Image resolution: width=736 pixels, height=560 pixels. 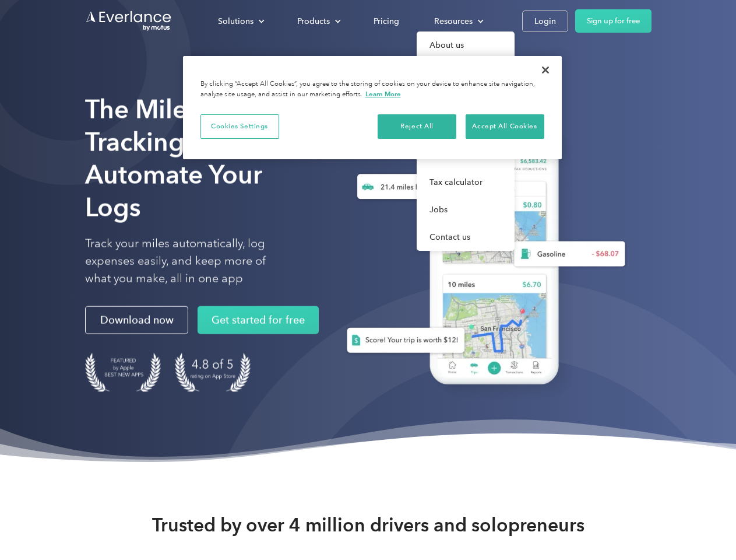 What do you see at coordinates (258, 321) in the screenshot?
I see `a: Get started for free` at bounding box center [258, 321].